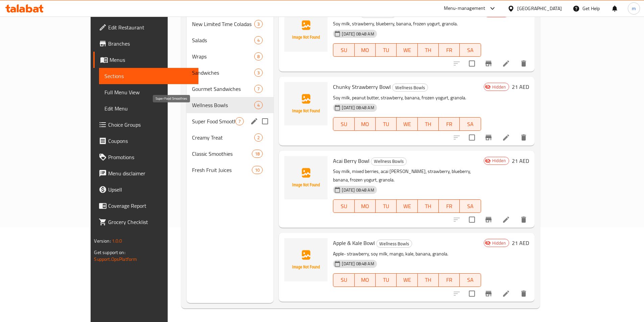 Image resolution: width=644 pixels, height=322 pixels. Describe the element at coordinates (464, 9) in the screenshot. I see `div: Menu-management` at that location.